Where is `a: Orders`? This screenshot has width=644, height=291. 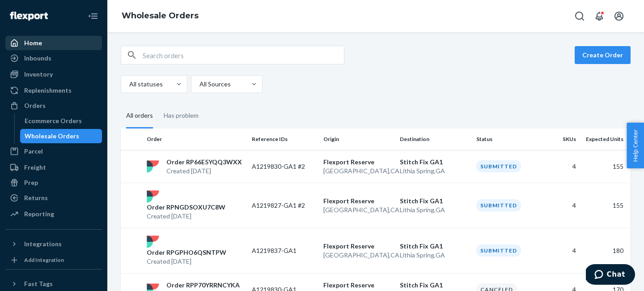
a: Orders is located at coordinates (54, 106).